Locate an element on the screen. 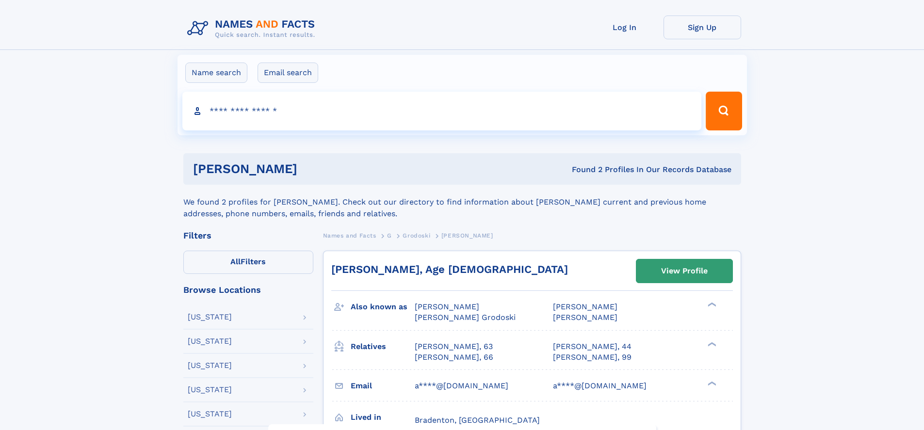 This screenshot has width=924, height=430. h3: Email is located at coordinates (383, 386).